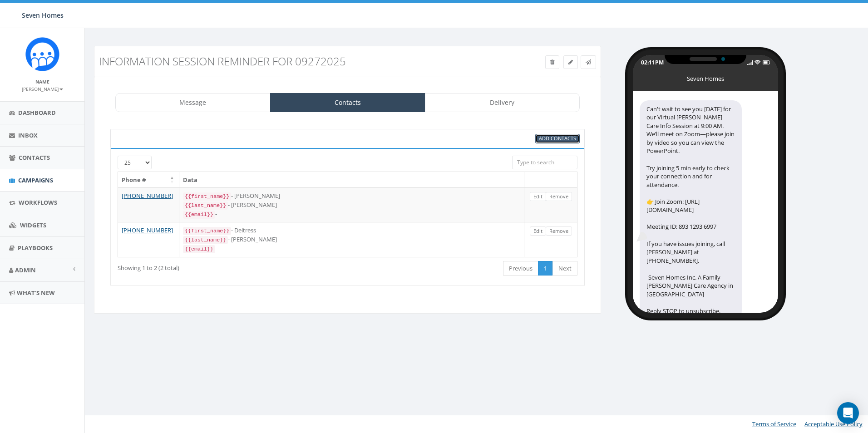  I want to click on div: - Deitress, so click(352, 231).